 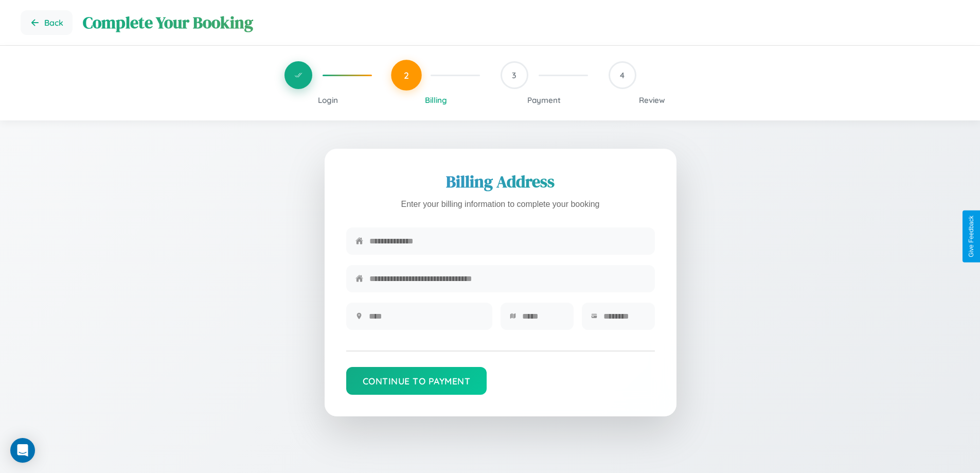 I want to click on span: Billing, so click(x=436, y=100).